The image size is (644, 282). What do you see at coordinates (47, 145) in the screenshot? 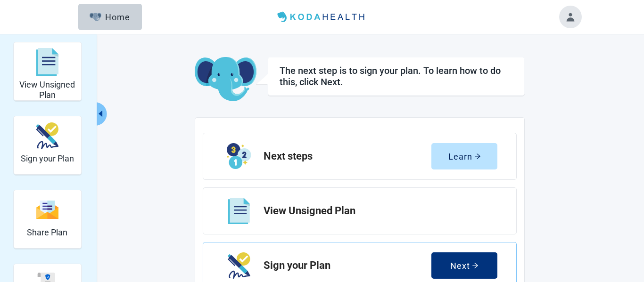
I see `div: Sign your Plan` at bounding box center [47, 145].